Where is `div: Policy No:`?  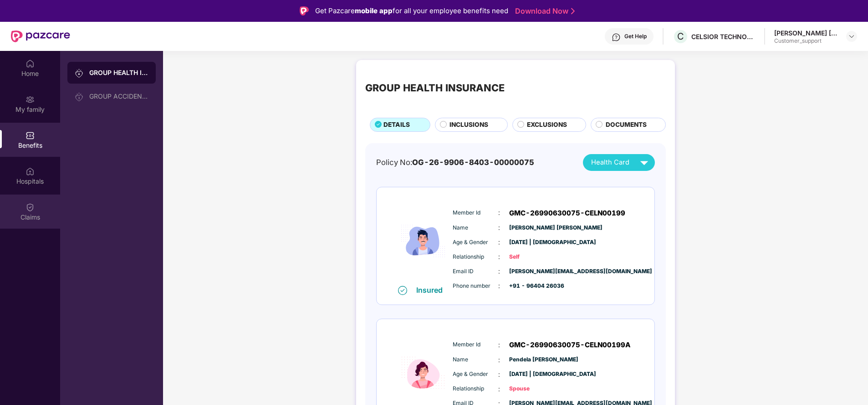
div: Policy No: is located at coordinates (454, 163).